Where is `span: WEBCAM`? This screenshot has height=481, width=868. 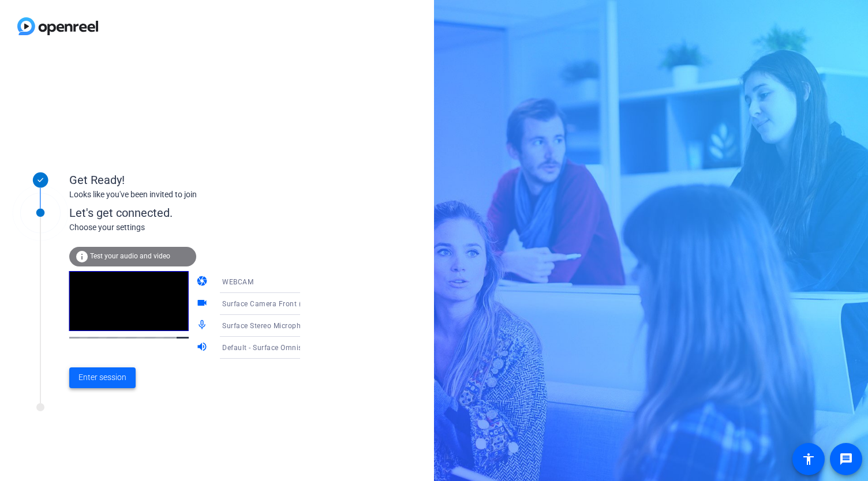
span: WEBCAM is located at coordinates (237, 282).